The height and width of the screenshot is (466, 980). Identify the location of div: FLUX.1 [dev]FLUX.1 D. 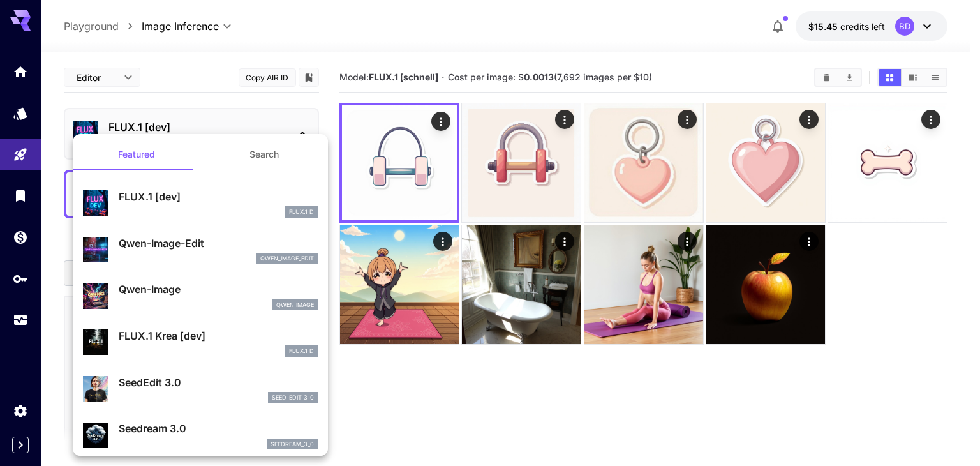
(200, 203).